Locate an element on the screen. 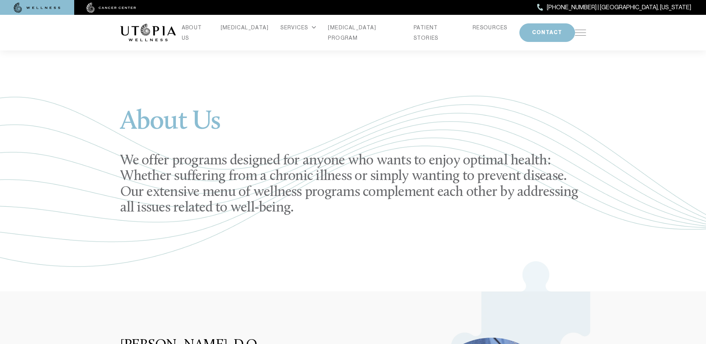 The width and height of the screenshot is (706, 344). img: wellness is located at coordinates (37, 8).